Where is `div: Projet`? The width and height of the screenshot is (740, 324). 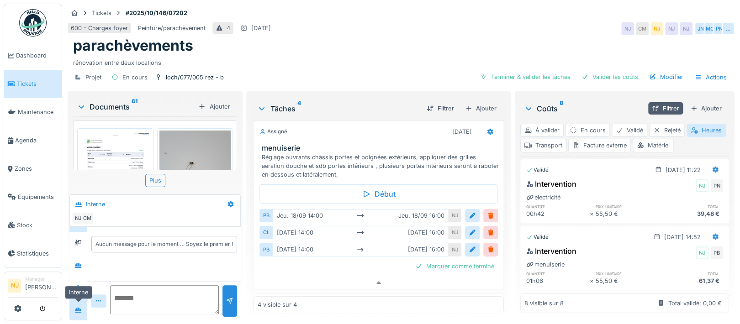
div: Projet is located at coordinates (93, 77).